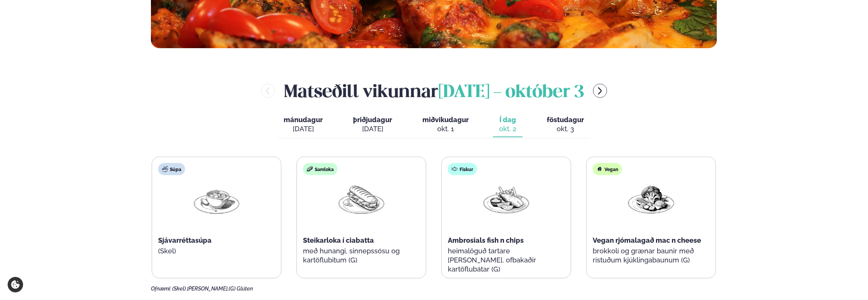 This screenshot has width=868, height=300. Describe the element at coordinates (651, 199) in the screenshot. I see `img: Vegan.png` at that location.